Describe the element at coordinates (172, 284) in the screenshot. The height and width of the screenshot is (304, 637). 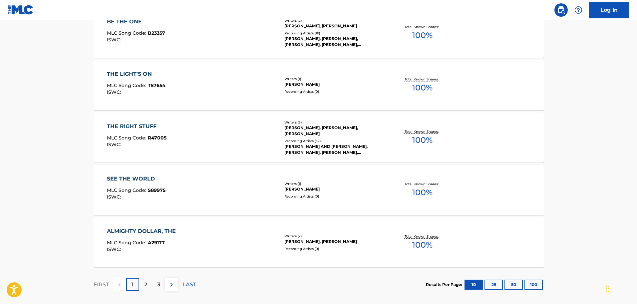
I see `img: right` at that location.